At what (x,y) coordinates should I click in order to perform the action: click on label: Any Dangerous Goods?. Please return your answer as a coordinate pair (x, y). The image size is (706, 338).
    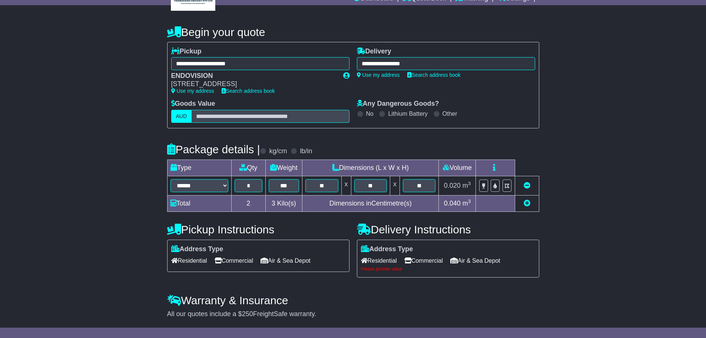
    Looking at the image, I should click on (398, 104).